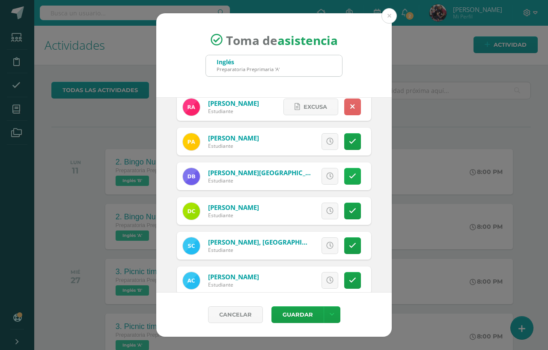  I want to click on img: dccc52980a8103934abdf04574059a0c.png, so click(191, 107).